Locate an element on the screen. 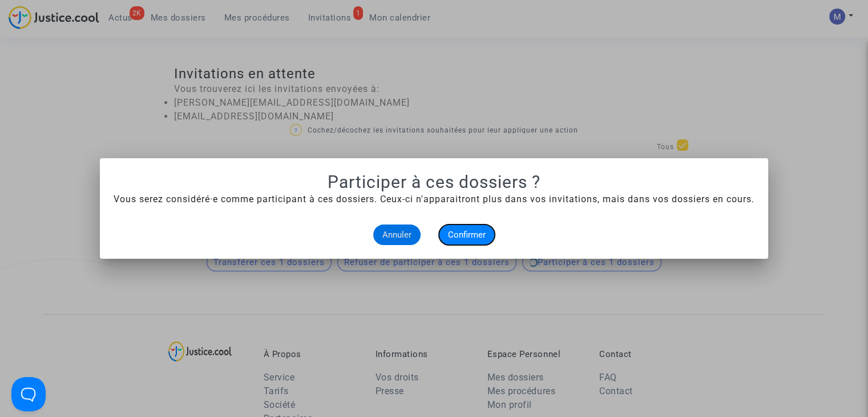 Image resolution: width=868 pixels, height=417 pixels. span: Annuler is located at coordinates (397, 235).